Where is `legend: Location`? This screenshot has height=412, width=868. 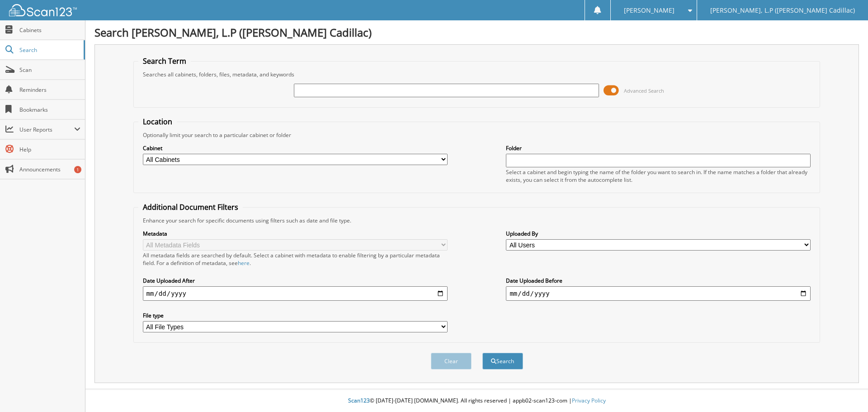 legend: Location is located at coordinates (157, 122).